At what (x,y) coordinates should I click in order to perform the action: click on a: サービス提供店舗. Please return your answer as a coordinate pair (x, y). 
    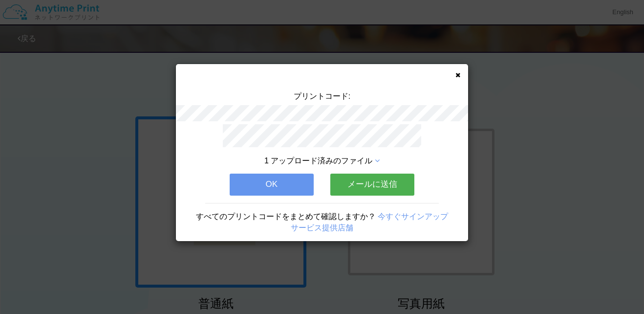
    Looking at the image, I should click on (322, 228).